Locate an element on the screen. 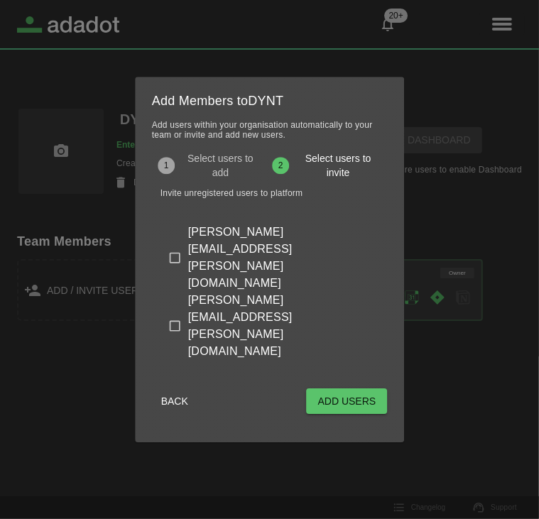 The width and height of the screenshot is (539, 519). h1: Add Members to DYNT is located at coordinates (218, 101).